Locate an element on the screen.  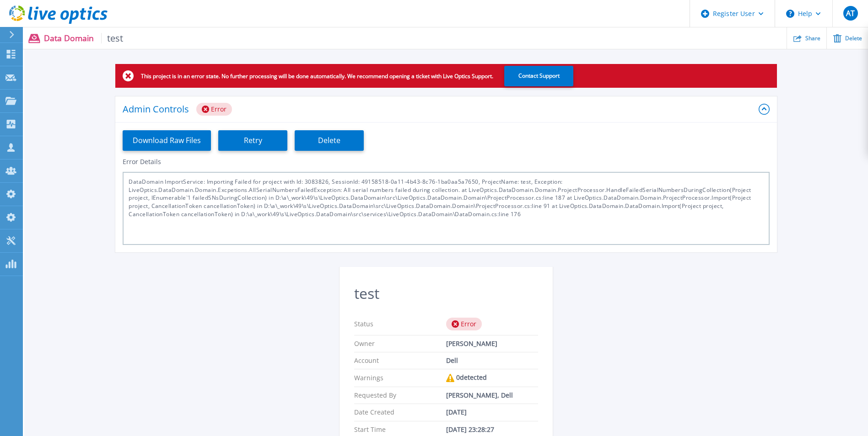
div: Dell is located at coordinates (492, 361).